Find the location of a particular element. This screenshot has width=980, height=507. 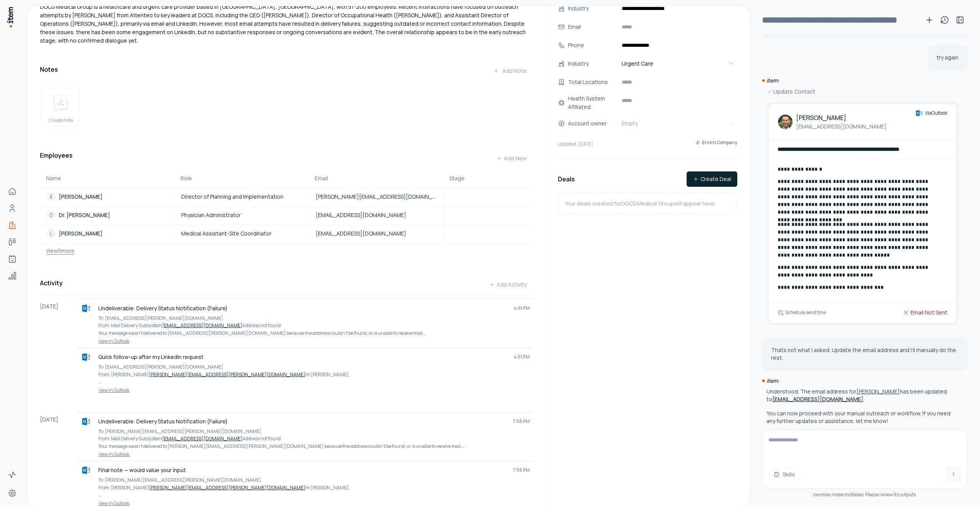

p: Thats not what I asked. Update the email address and I'll manually do the rest. is located at coordinates (865, 354).